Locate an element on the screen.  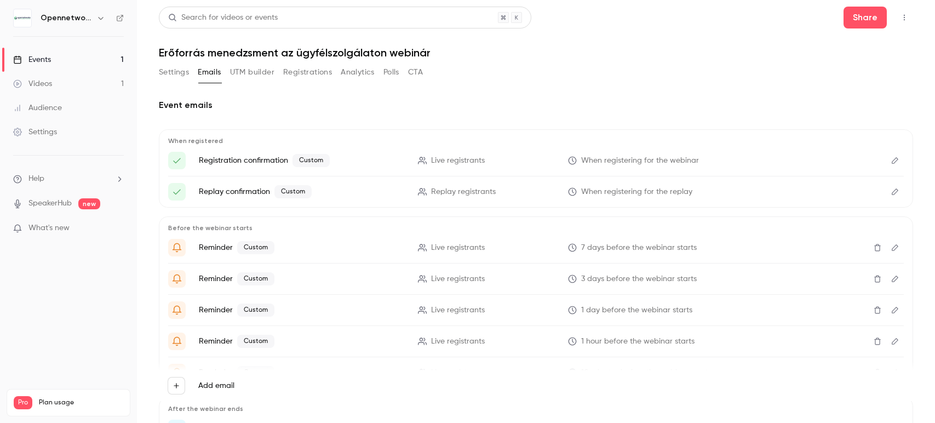
span: new is located at coordinates (89, 204).